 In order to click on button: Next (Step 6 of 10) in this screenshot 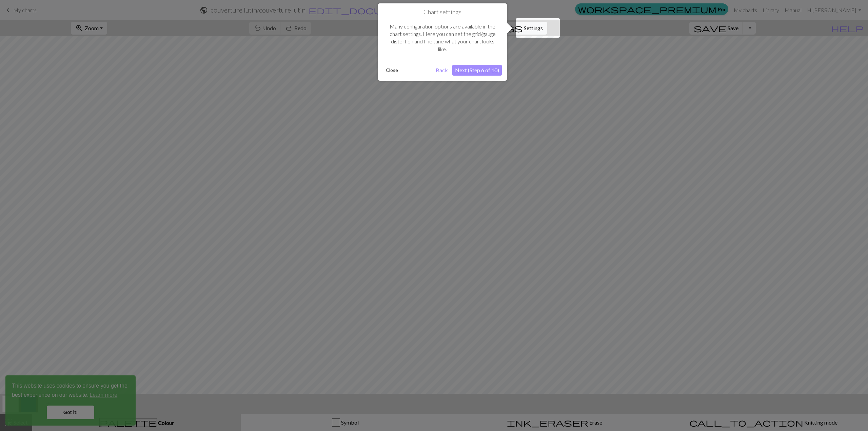, I will do `click(477, 70)`.